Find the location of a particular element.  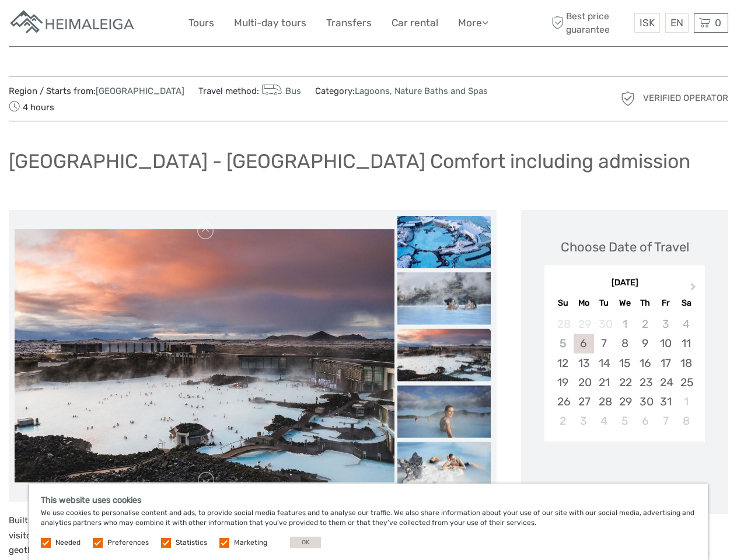

div: Choose Friday, October 10th, 2025 is located at coordinates (665, 343).